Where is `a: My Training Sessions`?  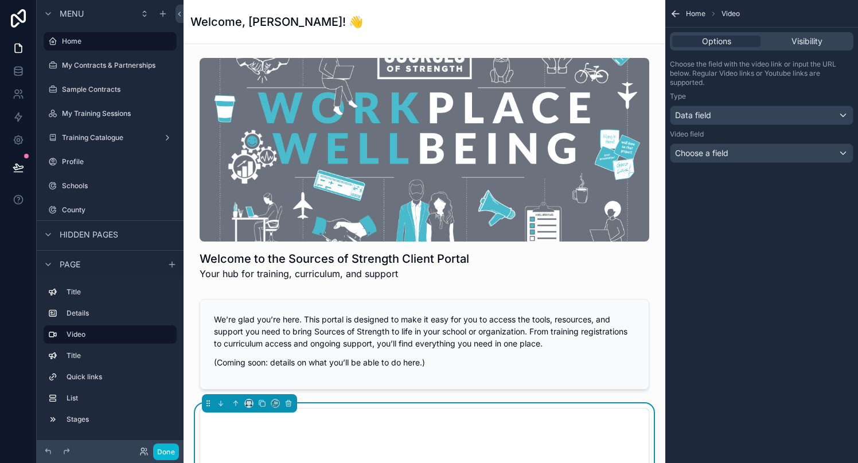
a: My Training Sessions is located at coordinates (110, 114).